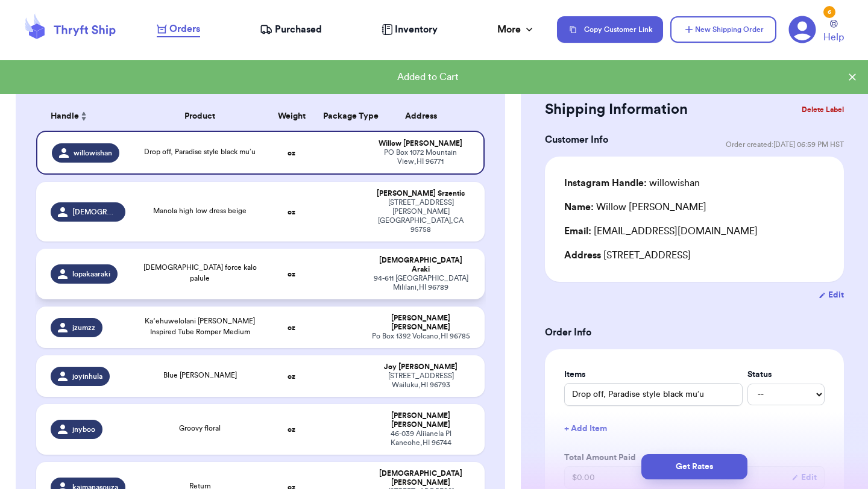 This screenshot has height=489, width=868. Describe the element at coordinates (64, 116) in the screenshot. I see `span: Handle` at that location.